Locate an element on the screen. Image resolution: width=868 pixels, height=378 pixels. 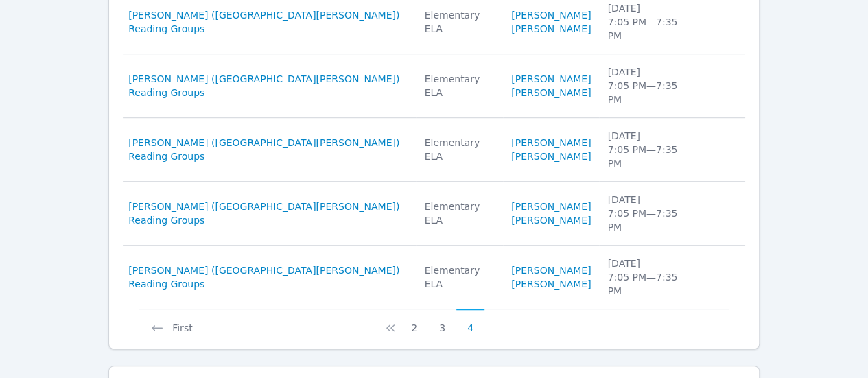
button: 4 is located at coordinates (470, 322).